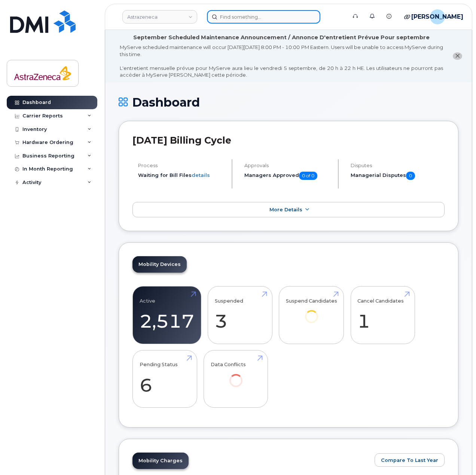 Image resolution: width=476 pixels, height=475 pixels. What do you see at coordinates (398, 166) in the screenshot?
I see `h4: Disputes` at bounding box center [398, 166].